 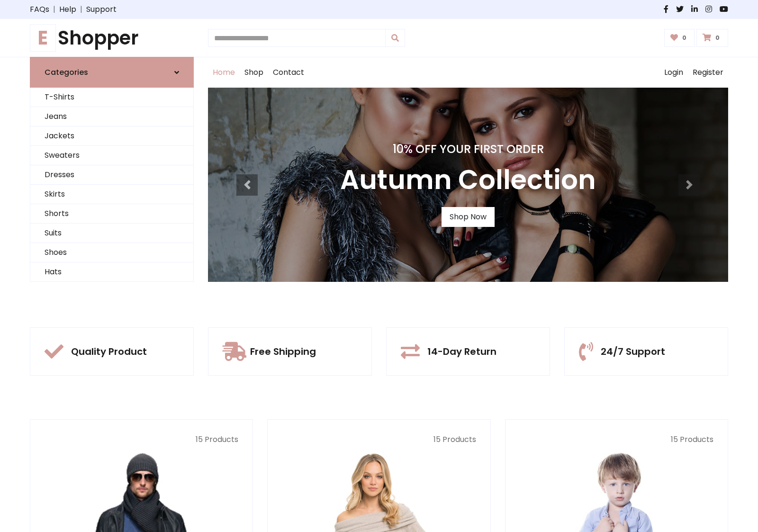 I want to click on a: Categories, so click(x=112, y=72).